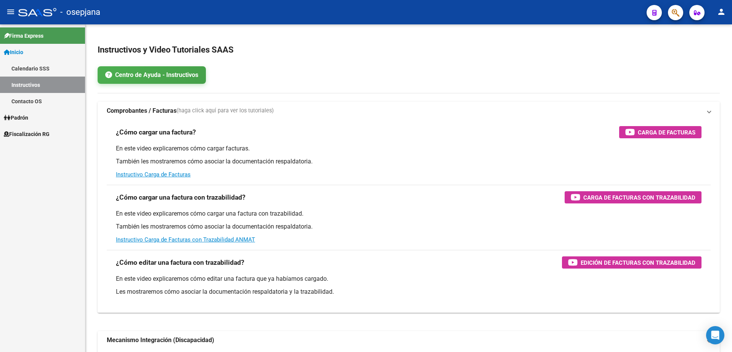 The width and height of the screenshot is (732, 352). Describe the element at coordinates (638, 263) in the screenshot. I see `span: Edición de Facturas con Trazabilidad` at that location.